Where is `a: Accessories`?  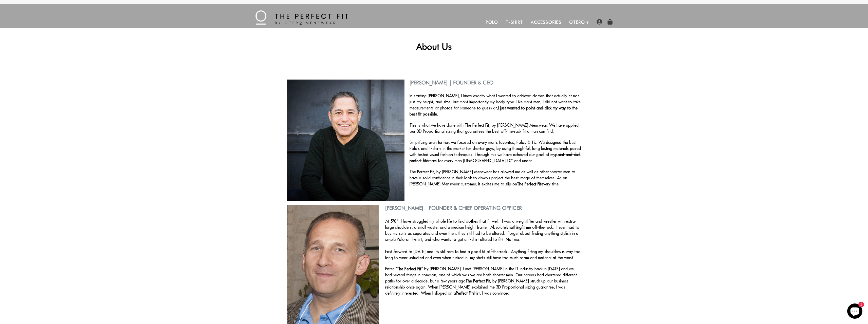
a: Accessories is located at coordinates (546, 22).